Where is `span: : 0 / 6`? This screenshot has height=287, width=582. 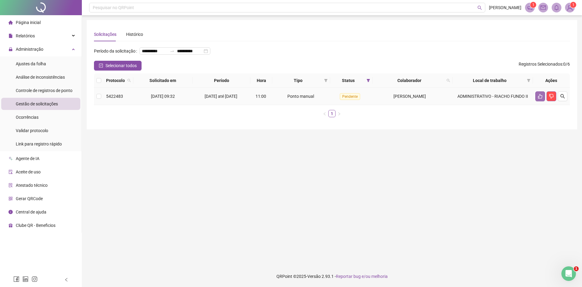
span: : 0 / 6 is located at coordinates (545, 66).